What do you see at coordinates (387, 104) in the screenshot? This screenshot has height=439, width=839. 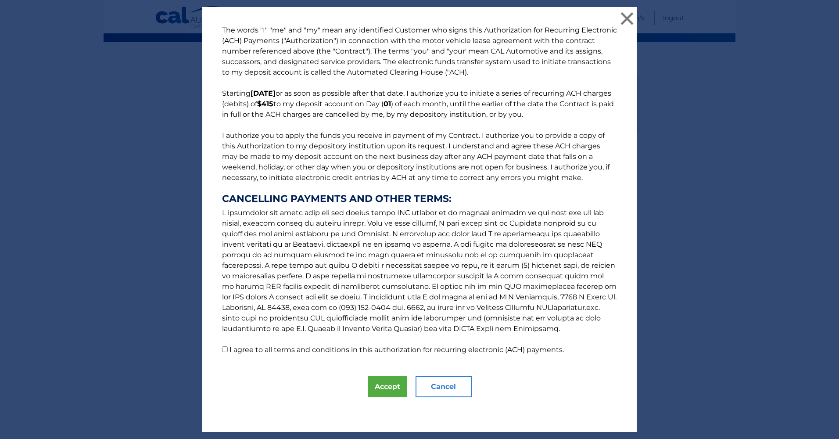 I see `b: 01` at bounding box center [387, 104].